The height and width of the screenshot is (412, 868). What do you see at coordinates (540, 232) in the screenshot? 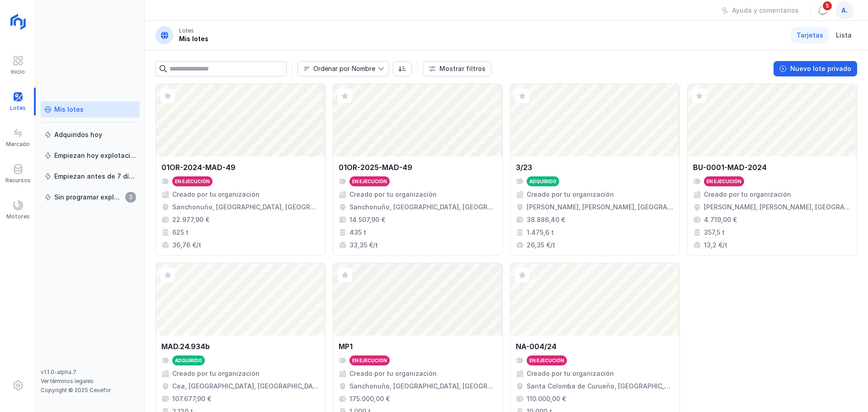
I see `div: 1.475,6 t` at bounding box center [540, 232].